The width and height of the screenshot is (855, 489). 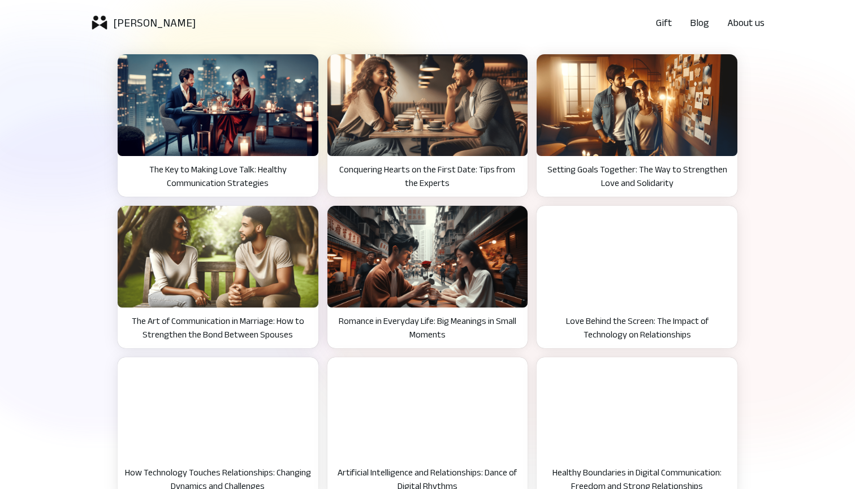 I want to click on p: Love Behind the Screen: The Impact of Technology on Relationships, so click(x=637, y=328).